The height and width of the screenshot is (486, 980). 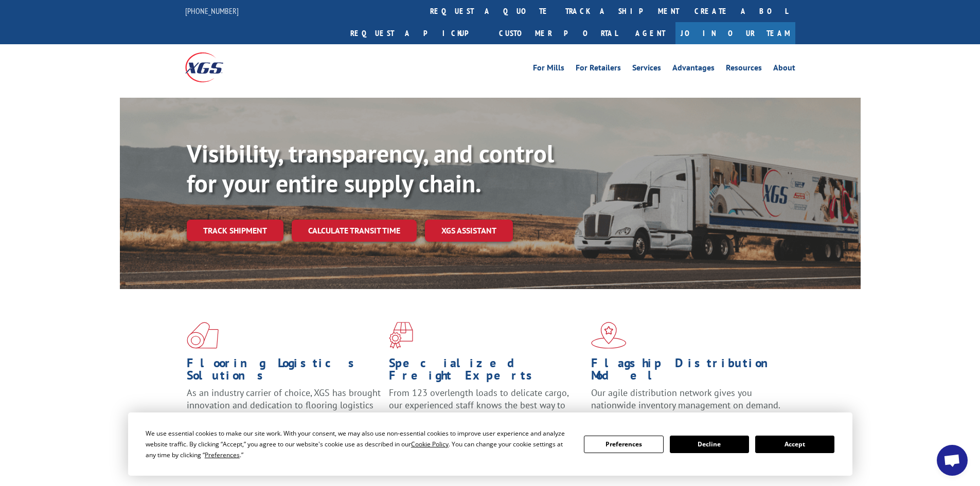 I want to click on a: For Retailers, so click(x=598, y=69).